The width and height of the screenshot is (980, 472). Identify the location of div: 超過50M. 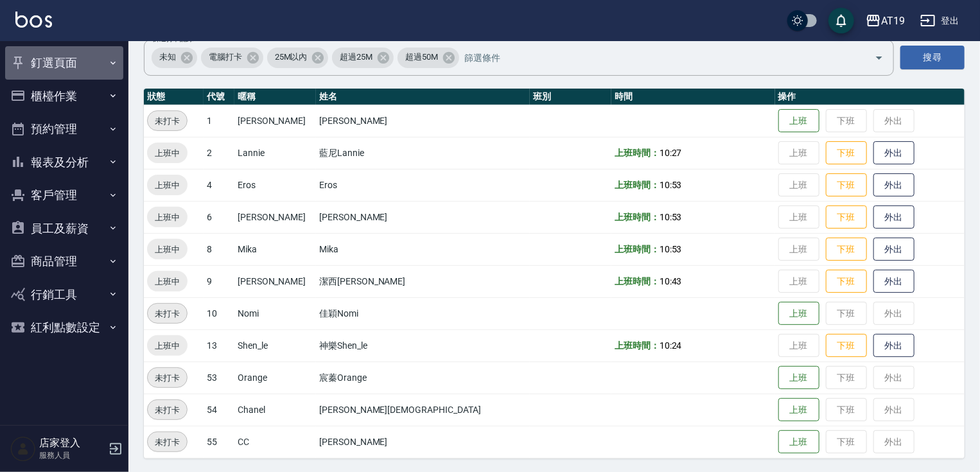
(429, 57).